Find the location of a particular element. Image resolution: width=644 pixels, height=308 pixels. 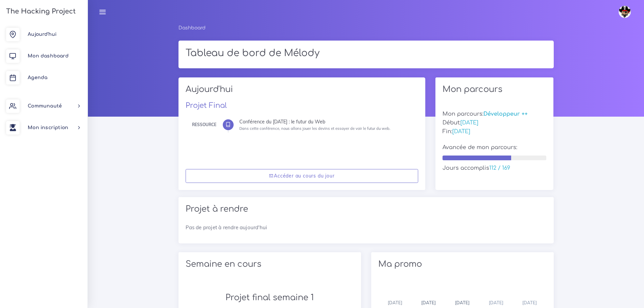

small: Dans cette conférence, nous allons jouer les devins et essayer de voir le futur du web. is located at coordinates (315, 129).